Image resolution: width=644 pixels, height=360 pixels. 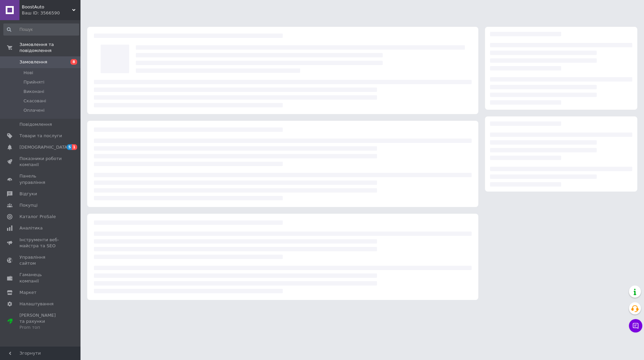 What do you see at coordinates (37, 304) in the screenshot?
I see `span: Налаштування` at bounding box center [37, 304].